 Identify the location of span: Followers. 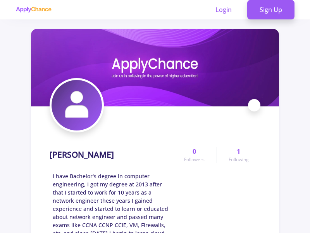
(194, 159).